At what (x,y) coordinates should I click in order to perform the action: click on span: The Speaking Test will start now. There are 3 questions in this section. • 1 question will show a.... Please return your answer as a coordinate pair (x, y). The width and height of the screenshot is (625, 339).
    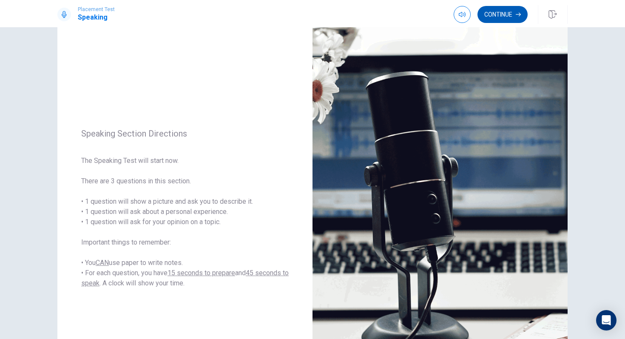
    Looking at the image, I should click on (185, 222).